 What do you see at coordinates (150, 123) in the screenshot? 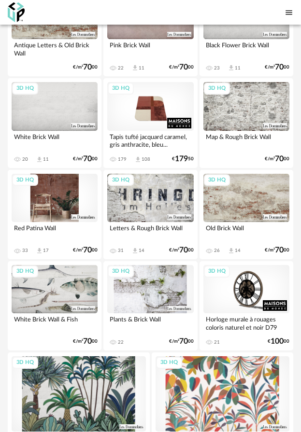
I see `a: 3D HQ Tapis tufté jacquard caramel, gris anthracite, bleu... 179 Download icon 108 €17950` at bounding box center [150, 123].